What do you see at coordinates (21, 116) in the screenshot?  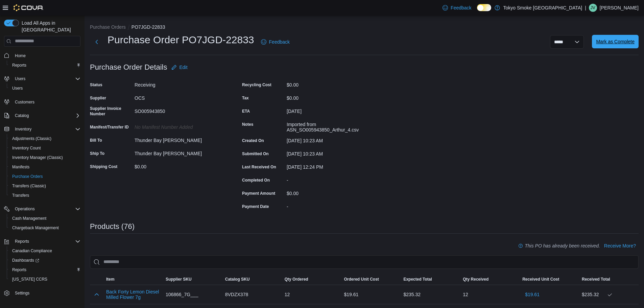 I see `span: Catalog` at bounding box center [21, 116].